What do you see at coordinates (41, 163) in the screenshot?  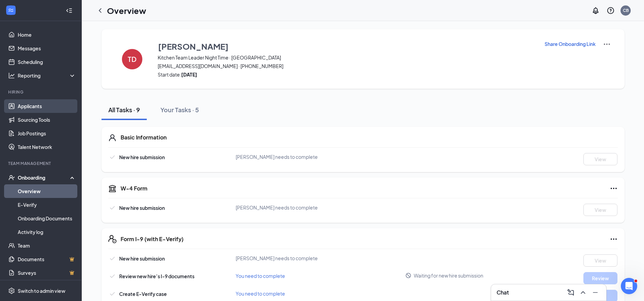 I see `div: Team Management` at bounding box center [41, 163].